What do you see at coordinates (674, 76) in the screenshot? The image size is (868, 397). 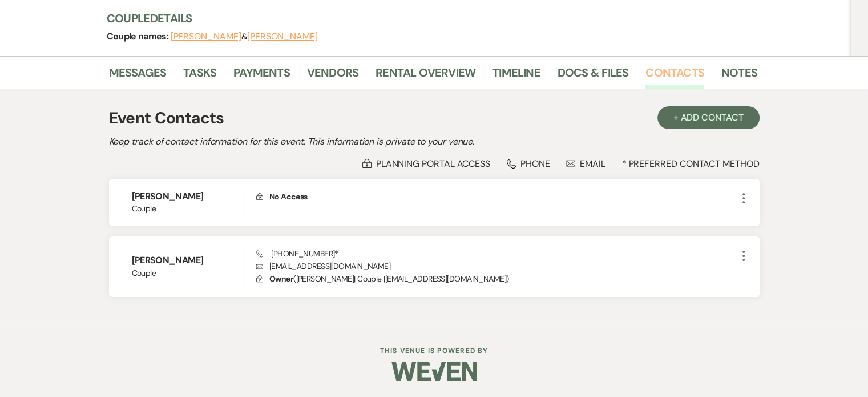 I see `a: Contacts` at bounding box center [674, 76].